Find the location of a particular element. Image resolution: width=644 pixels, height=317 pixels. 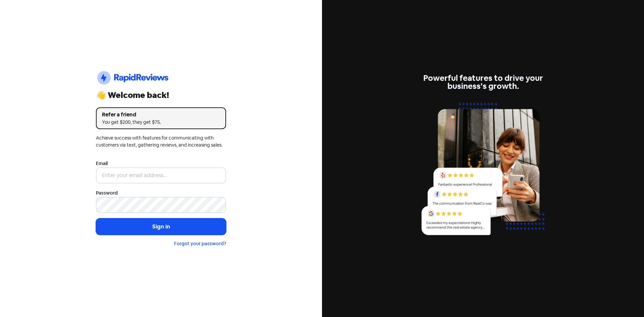

div: You get $200, they get $75. is located at coordinates (161, 122).